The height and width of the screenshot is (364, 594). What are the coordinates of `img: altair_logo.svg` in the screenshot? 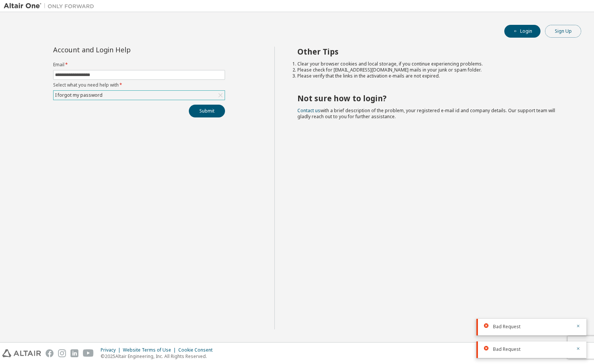 It's located at (21, 353).